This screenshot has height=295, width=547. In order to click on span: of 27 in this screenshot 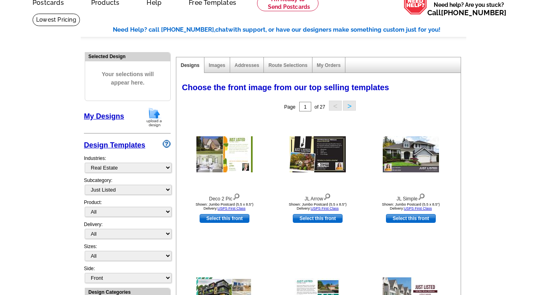, I will do `click(319, 107)`.